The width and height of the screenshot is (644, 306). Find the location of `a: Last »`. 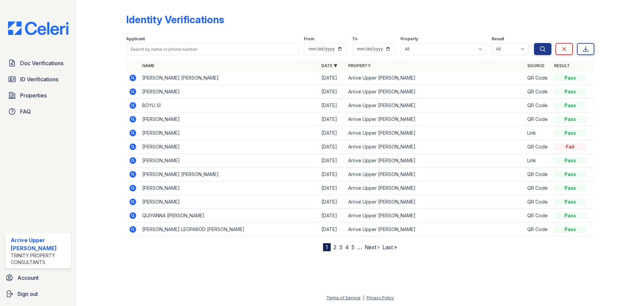

a: Last » is located at coordinates (390, 247).